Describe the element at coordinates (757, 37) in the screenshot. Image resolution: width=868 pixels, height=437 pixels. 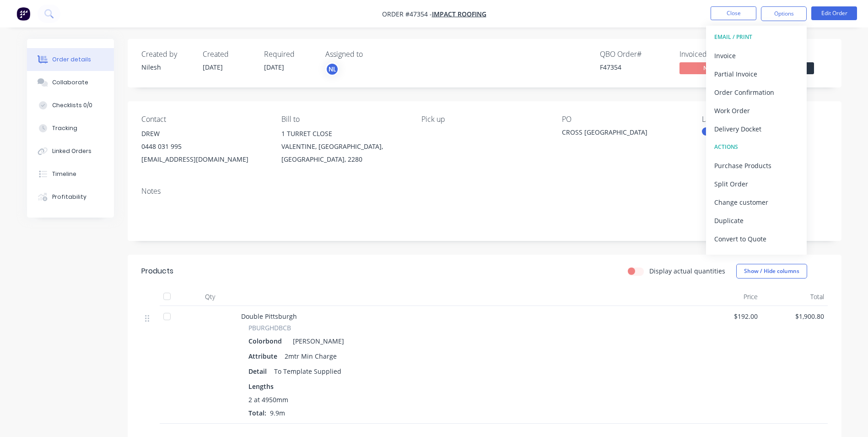
I see `button: EMAIL / PRINT` at that location.